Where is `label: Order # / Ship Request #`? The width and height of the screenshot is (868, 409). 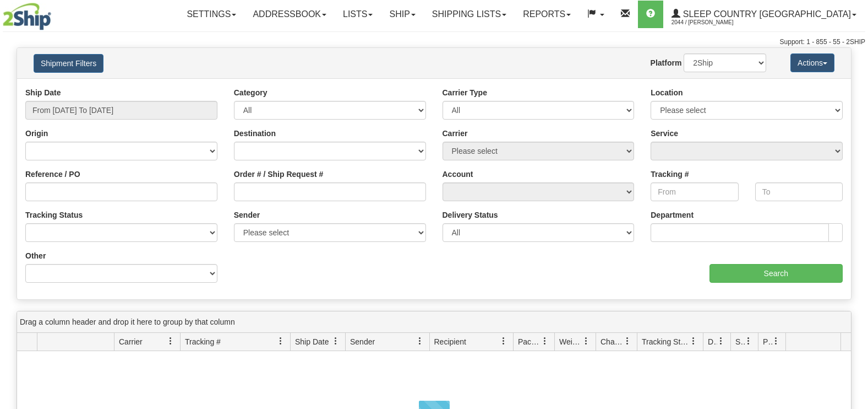 label: Order # / Ship Request # is located at coordinates (278, 174).